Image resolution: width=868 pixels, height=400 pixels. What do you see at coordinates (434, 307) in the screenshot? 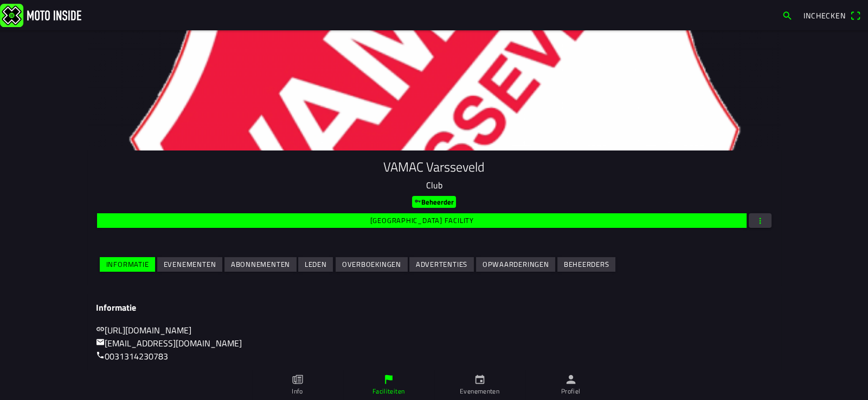
I see `h3: Informatie` at bounding box center [434, 307].